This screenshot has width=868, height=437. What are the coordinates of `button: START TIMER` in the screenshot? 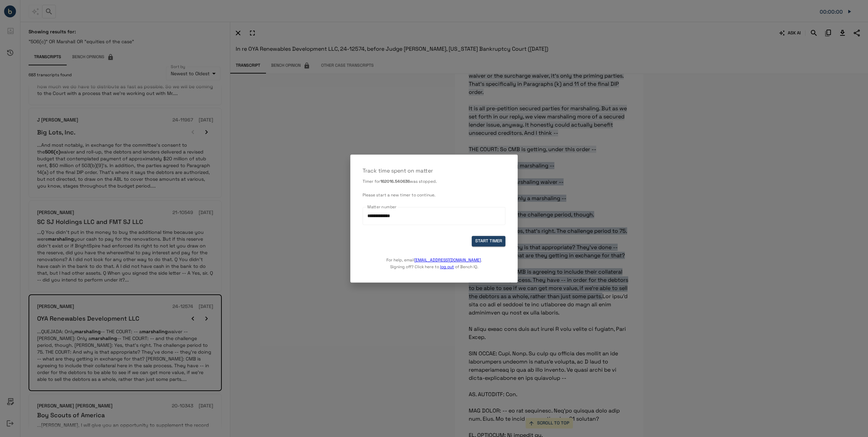 It's located at (489, 241).